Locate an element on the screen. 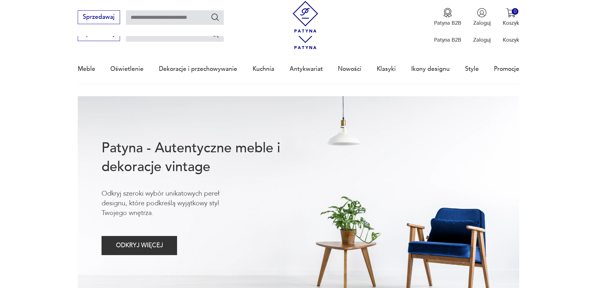 The width and height of the screenshot is (597, 288). a: Nowości is located at coordinates (350, 69).